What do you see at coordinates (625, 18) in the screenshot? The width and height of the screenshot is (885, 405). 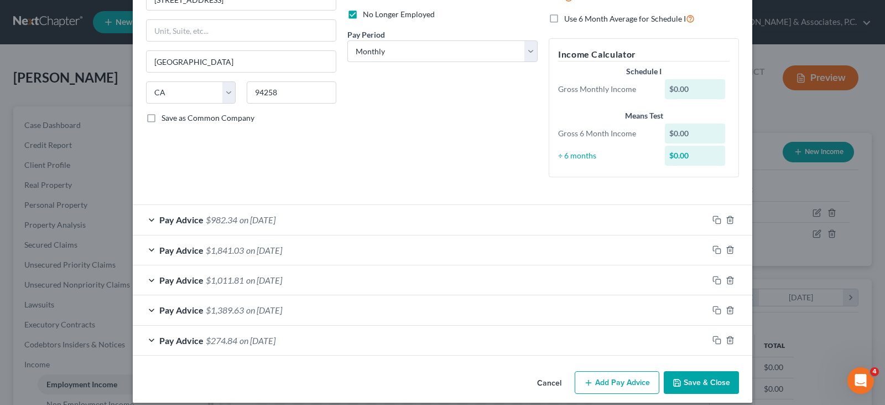 I see `span: Use 6 Month Average for Schedule I` at bounding box center [625, 18].